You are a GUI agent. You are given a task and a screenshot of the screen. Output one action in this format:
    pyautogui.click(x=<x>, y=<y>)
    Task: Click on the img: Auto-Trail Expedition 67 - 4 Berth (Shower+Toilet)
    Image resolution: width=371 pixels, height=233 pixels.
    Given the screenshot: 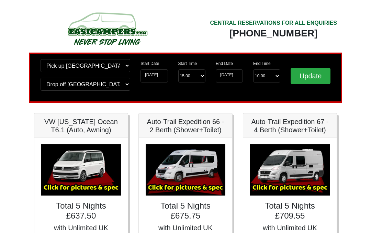 What is the action you would take?
    pyautogui.click(x=290, y=169)
    